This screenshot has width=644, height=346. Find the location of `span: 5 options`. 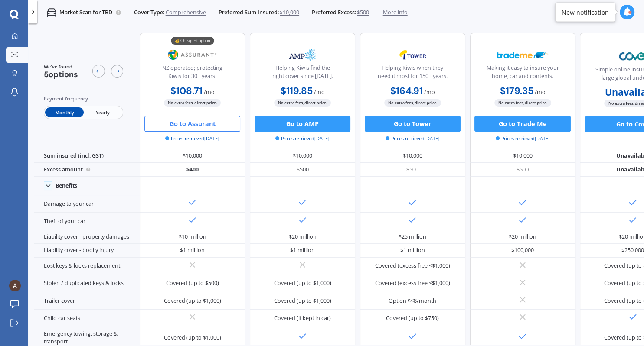

span: 5 options is located at coordinates (61, 75).